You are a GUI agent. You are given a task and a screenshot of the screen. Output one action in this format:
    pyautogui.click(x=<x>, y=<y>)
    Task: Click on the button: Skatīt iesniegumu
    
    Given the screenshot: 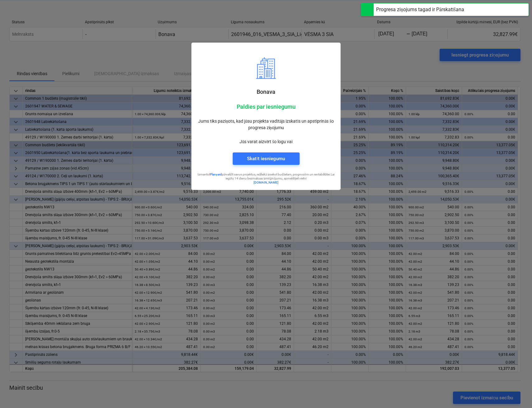 What is the action you would take?
    pyautogui.click(x=266, y=159)
    